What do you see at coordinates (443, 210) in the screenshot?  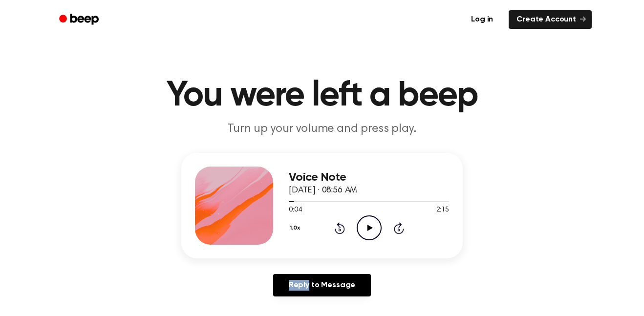 I see `span: 2:15` at bounding box center [443, 210].